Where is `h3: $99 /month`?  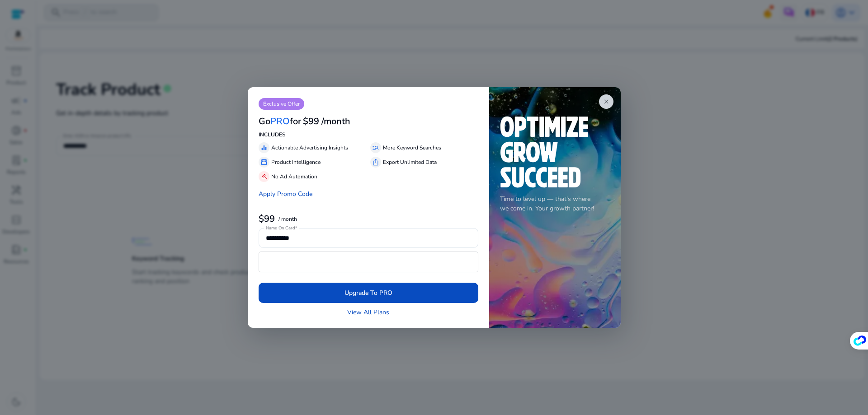 h3: $99 /month is located at coordinates (326, 121).